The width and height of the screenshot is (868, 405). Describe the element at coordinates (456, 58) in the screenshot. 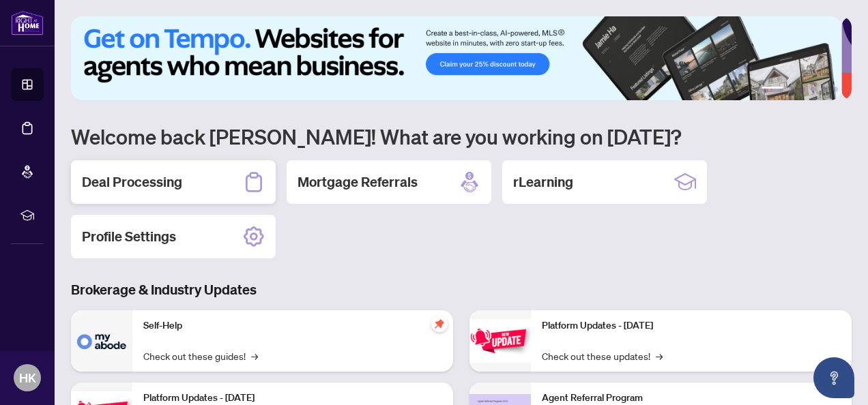

I see `img: Slide 0` at that location.